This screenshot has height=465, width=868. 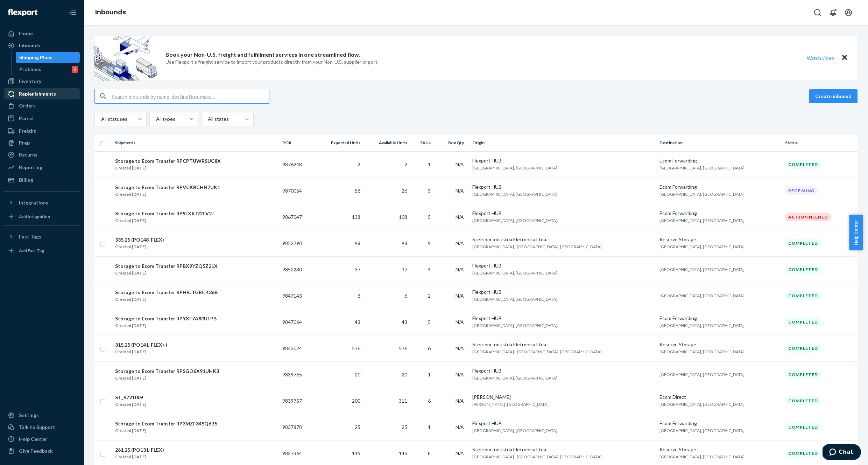 What do you see at coordinates (36, 57) in the screenshot?
I see `div: Shipping Plans` at bounding box center [36, 57].